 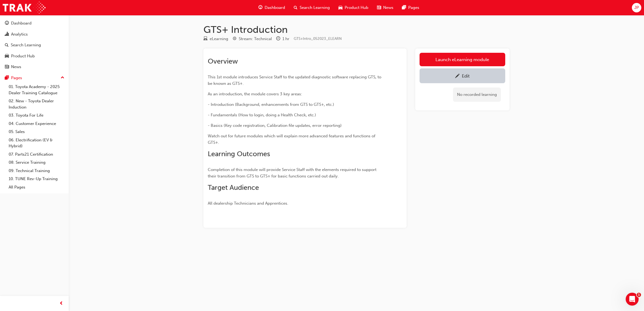 What do you see at coordinates (357, 7) in the screenshot?
I see `span: Product Hub` at bounding box center [357, 7].